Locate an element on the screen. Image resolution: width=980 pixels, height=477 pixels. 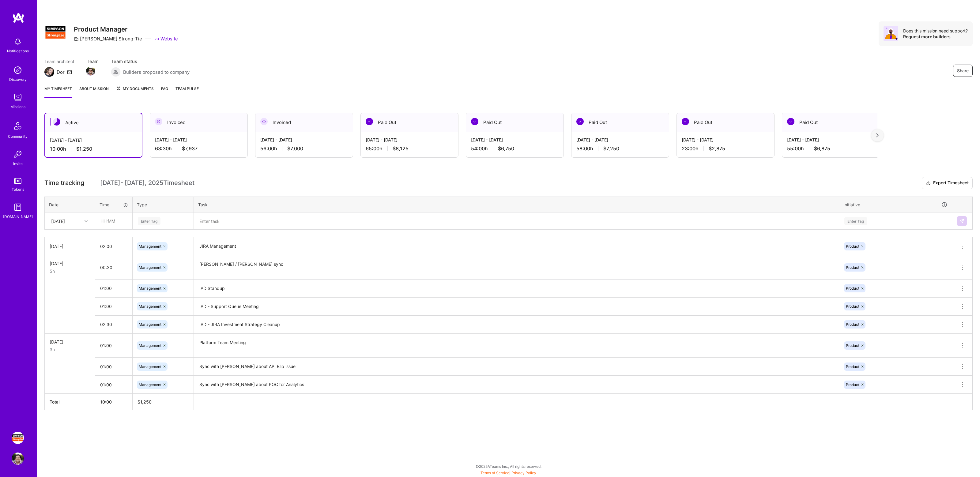
a: My Documents is located at coordinates (135, 92).